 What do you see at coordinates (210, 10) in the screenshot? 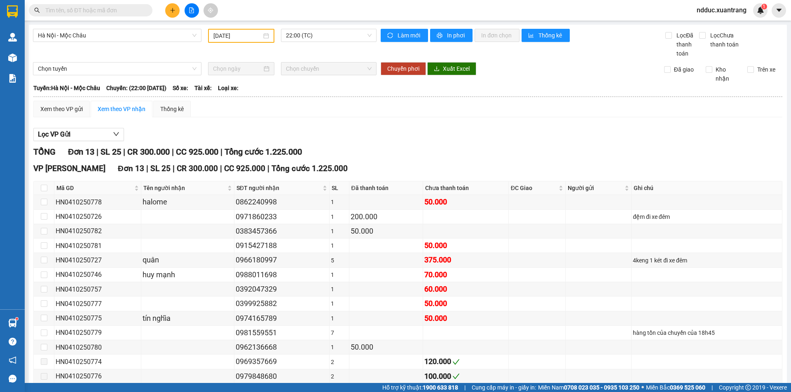
I see `span: aim` at bounding box center [210, 10].